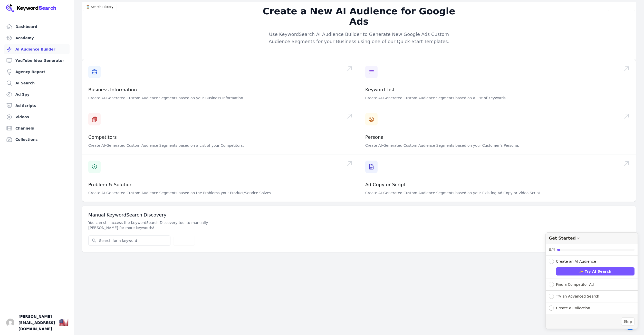 This screenshot has height=335, width=644. What do you see at coordinates (359, 215) in the screenshot?
I see `h3: Manual KeywordSearch Discovery` at bounding box center [359, 215].